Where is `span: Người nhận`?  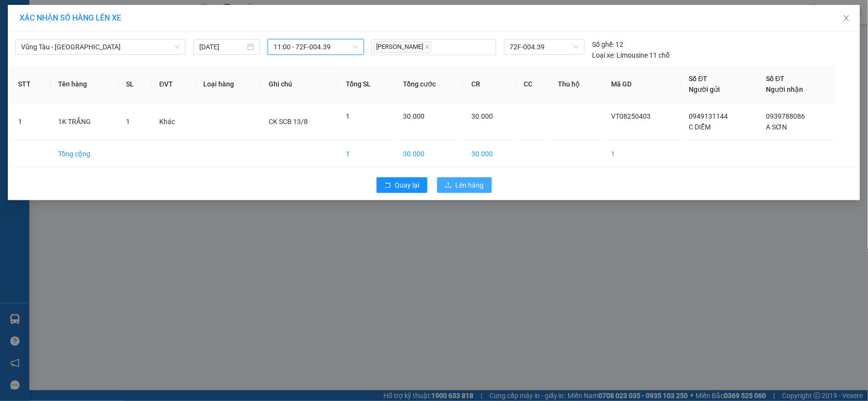 span: Người nhận is located at coordinates (785, 90).